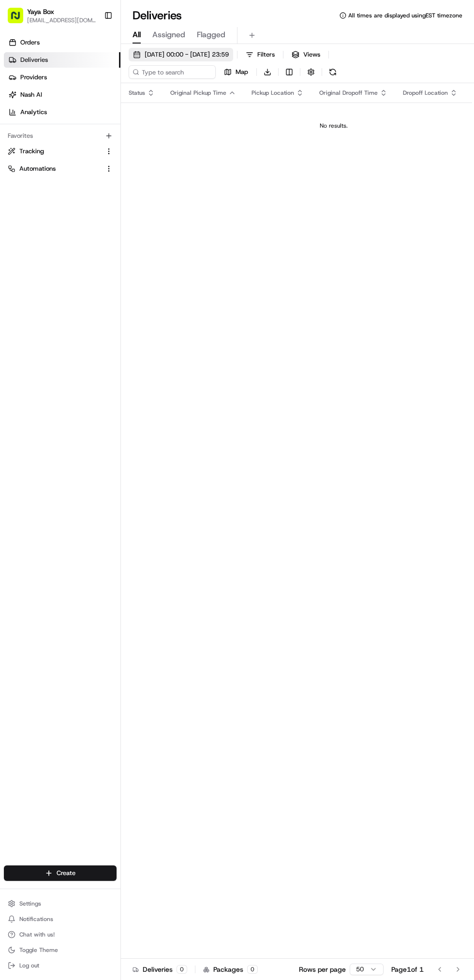 This screenshot has height=980, width=474. Describe the element at coordinates (157, 15) in the screenshot. I see `h1: Deliveries` at that location.